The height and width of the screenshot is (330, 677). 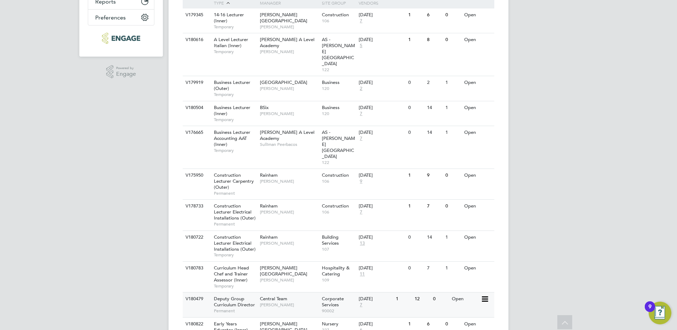 I want to click on img: ncclondon-logo-retina.png, so click(x=121, y=38).